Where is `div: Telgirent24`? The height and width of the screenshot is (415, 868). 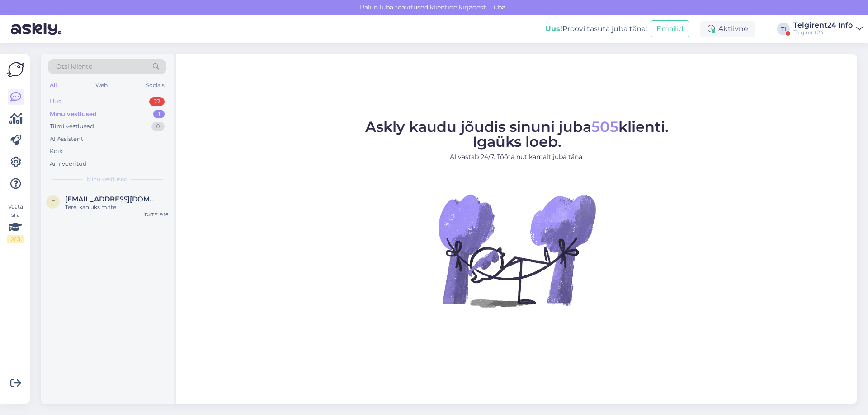
div: Telgirent24 is located at coordinates (822, 32).